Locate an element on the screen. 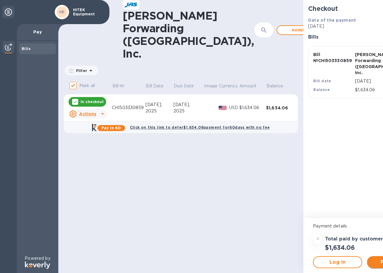 The image size is (383, 273). span: Image is located at coordinates (211, 86).